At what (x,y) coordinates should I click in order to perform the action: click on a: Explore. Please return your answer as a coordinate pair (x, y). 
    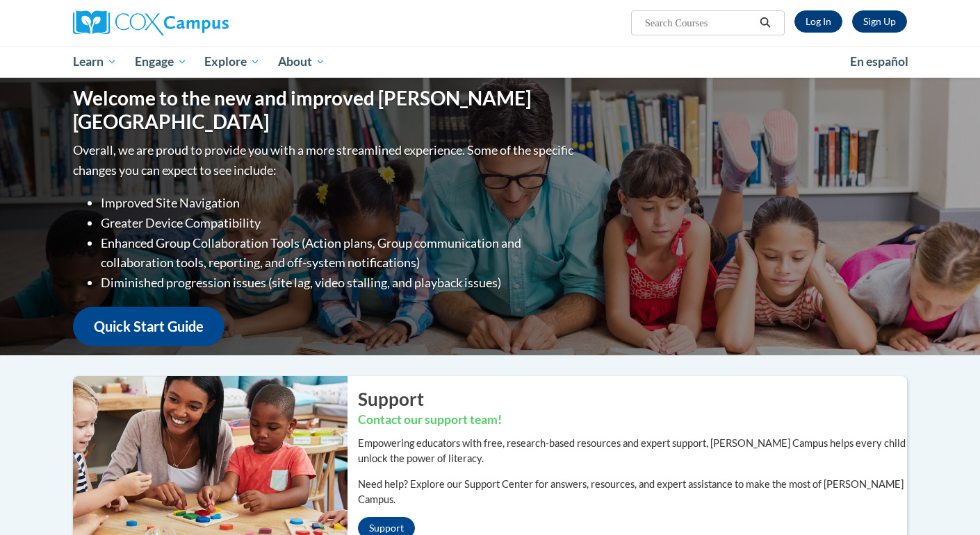
    Looking at the image, I should click on (232, 62).